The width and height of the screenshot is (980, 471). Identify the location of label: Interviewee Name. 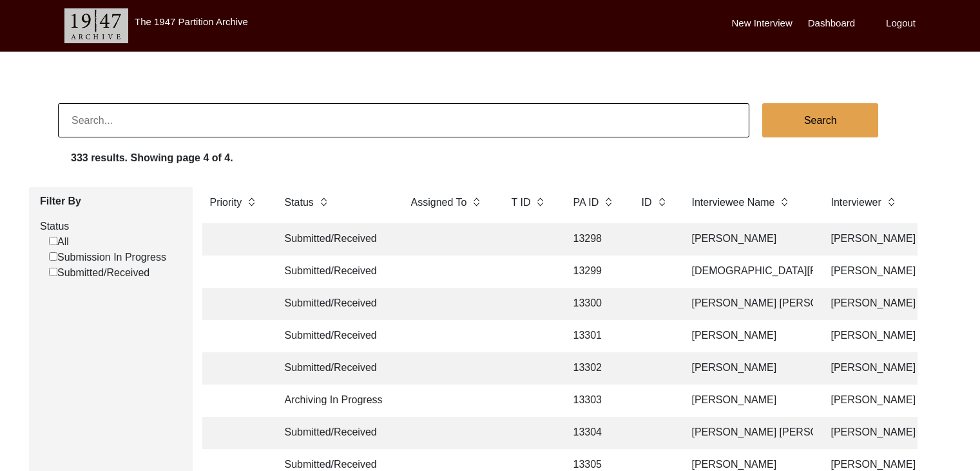
(733, 202).